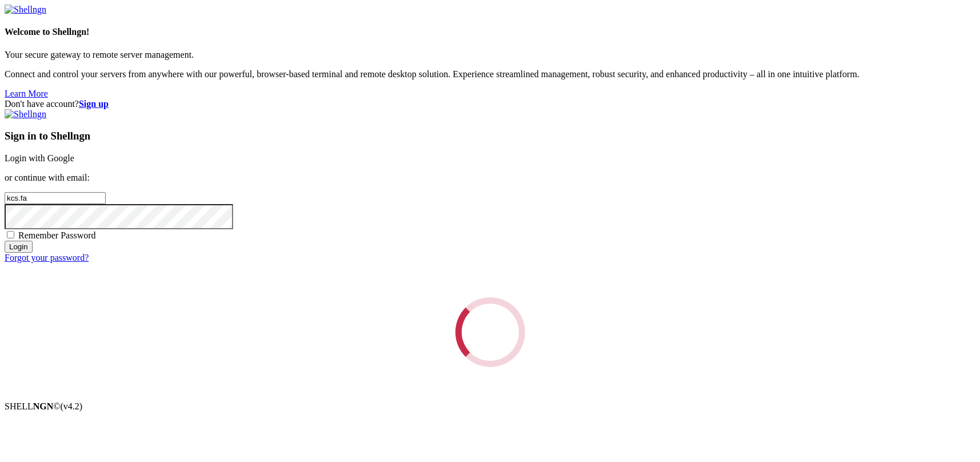  Describe the element at coordinates (26, 93) in the screenshot. I see `a: Learn More` at that location.